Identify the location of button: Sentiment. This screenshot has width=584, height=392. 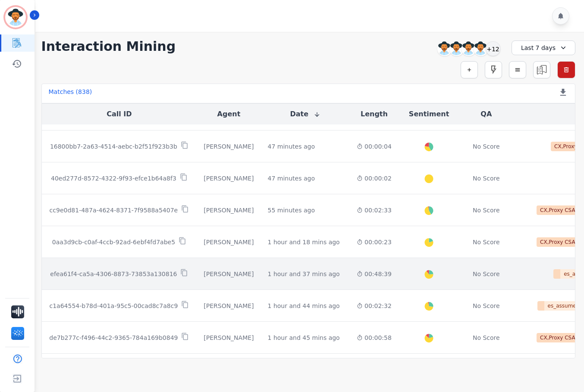
(429, 114).